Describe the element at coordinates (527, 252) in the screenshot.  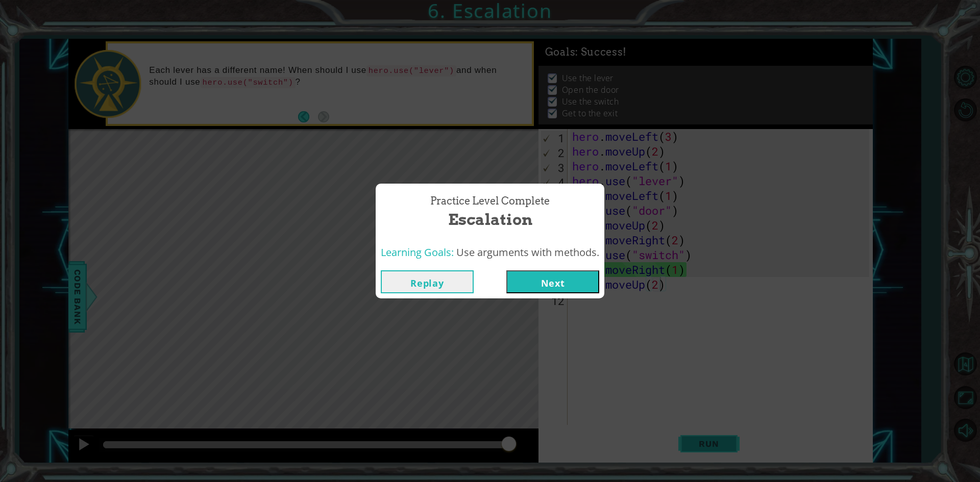
I see `span: Use arguments with methods.` at that location.